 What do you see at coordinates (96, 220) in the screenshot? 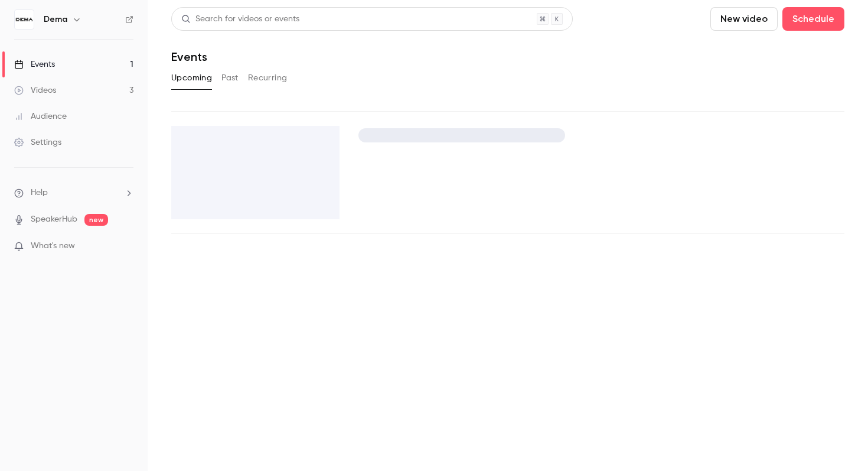
I see `span: new` at bounding box center [96, 220].